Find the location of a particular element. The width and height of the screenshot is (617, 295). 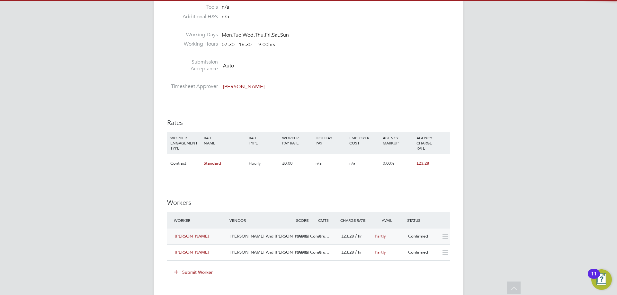

label: Working Days is located at coordinates (193, 35).